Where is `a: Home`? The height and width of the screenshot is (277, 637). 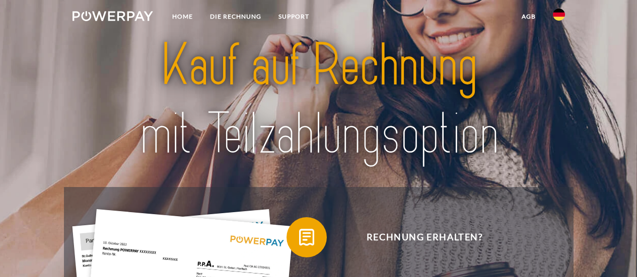
a: Home is located at coordinates (182, 17).